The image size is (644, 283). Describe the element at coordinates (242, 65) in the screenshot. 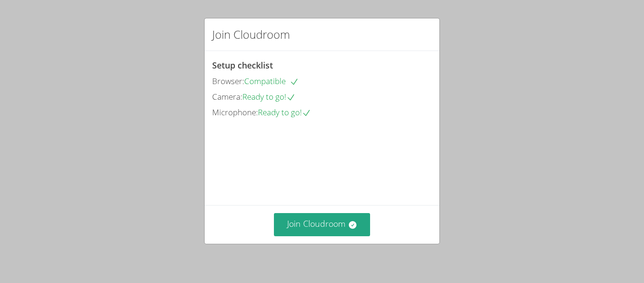

I see `span: Setup checklist` at that location.